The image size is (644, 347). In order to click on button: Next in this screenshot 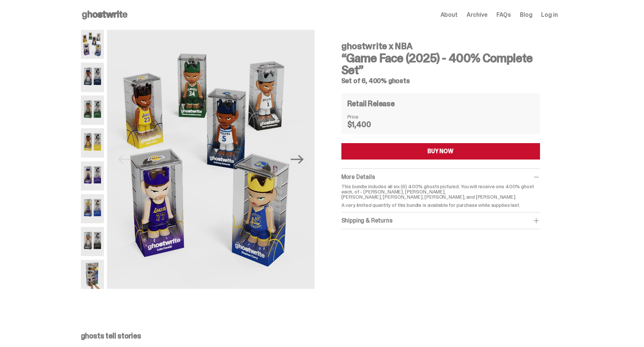, I will do `click(298, 159)`.